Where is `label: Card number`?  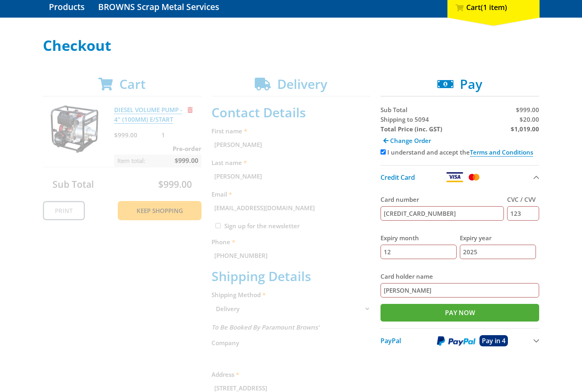 label: Card number is located at coordinates (442, 199).